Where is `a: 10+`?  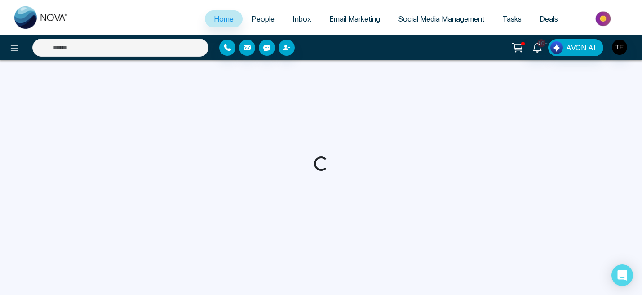
a: 10+ is located at coordinates (537, 47).